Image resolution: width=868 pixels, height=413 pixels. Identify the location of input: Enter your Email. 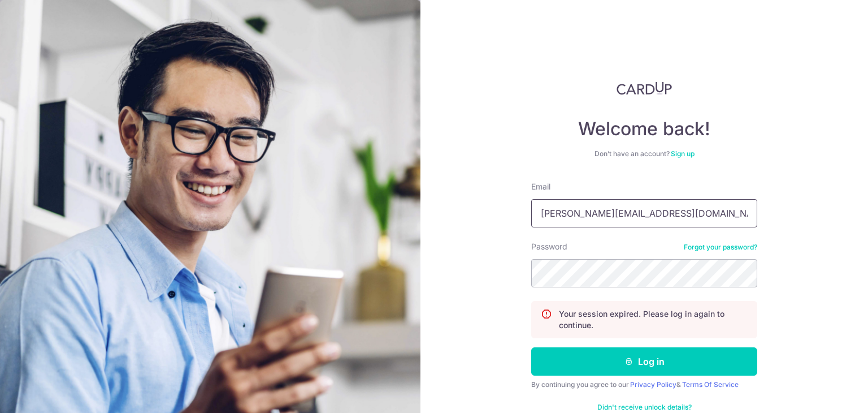
(644, 213).